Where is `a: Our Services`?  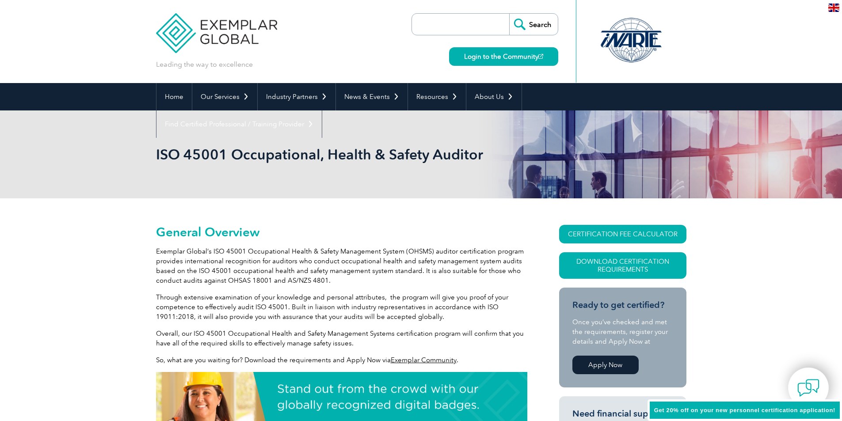 a: Our Services is located at coordinates (225, 97).